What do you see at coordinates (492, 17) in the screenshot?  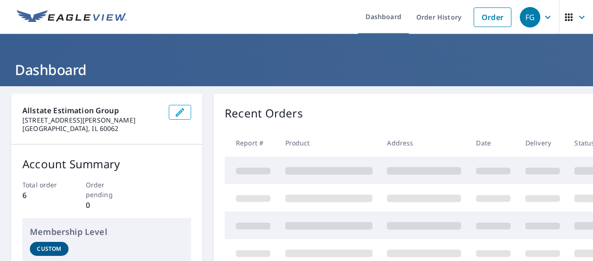 I see `a: Order` at bounding box center [492, 17].